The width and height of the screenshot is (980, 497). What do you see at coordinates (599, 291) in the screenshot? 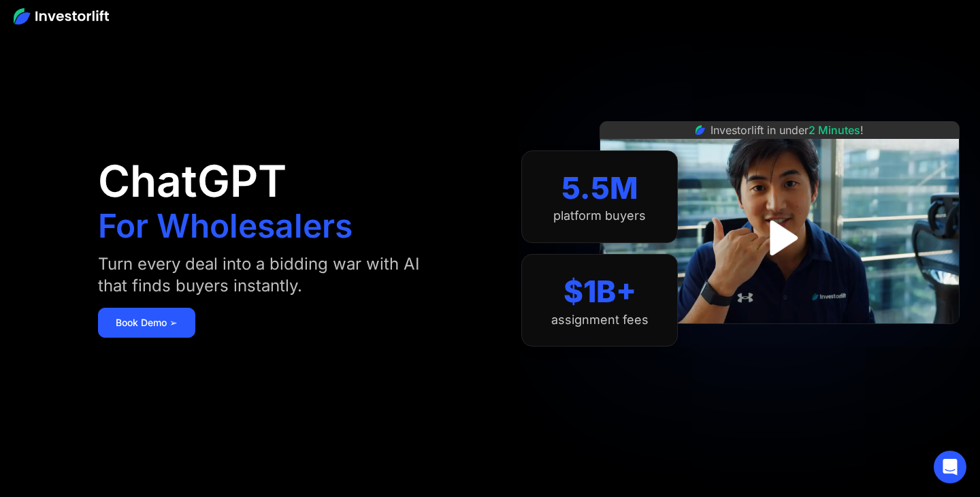
I see `div: $1B+` at bounding box center [599, 291].